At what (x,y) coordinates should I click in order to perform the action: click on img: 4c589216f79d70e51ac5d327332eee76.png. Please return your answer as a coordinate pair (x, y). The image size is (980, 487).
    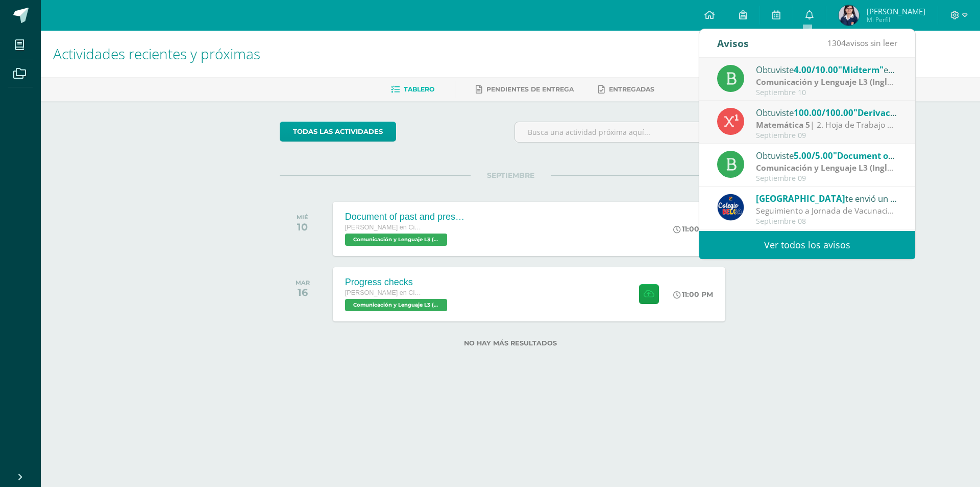
    Looking at the image, I should click on (849, 15).